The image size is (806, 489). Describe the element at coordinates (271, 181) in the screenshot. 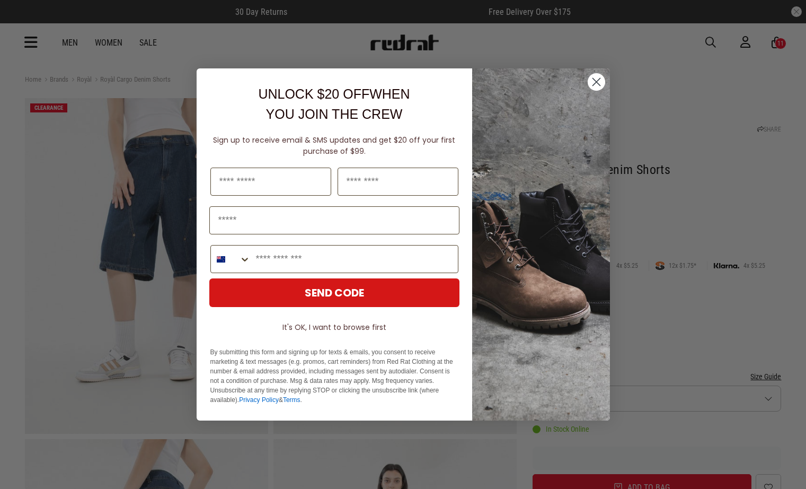

I see `input: First Name` at that location.